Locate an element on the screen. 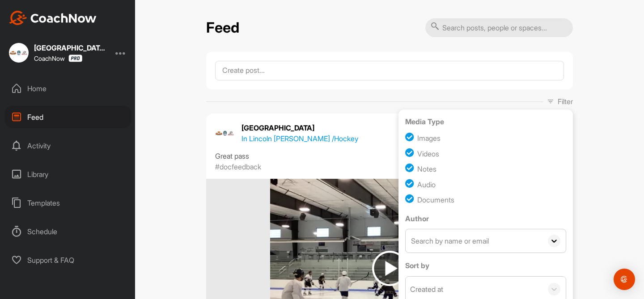 Image resolution: width=644 pixels, height=299 pixels. div: Created at is located at coordinates (426, 289).